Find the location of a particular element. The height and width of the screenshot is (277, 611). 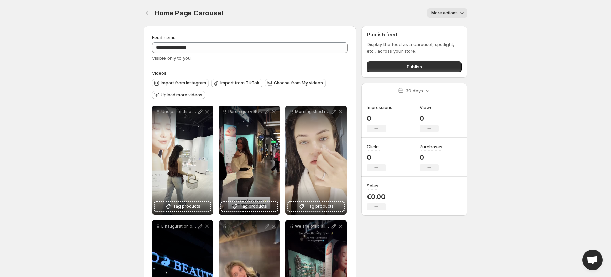

h3: Views is located at coordinates (426, 107).